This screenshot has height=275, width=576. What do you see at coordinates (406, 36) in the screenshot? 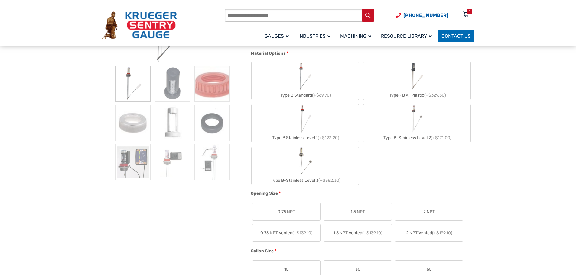
I see `span: Resource Library` at bounding box center [406, 36].